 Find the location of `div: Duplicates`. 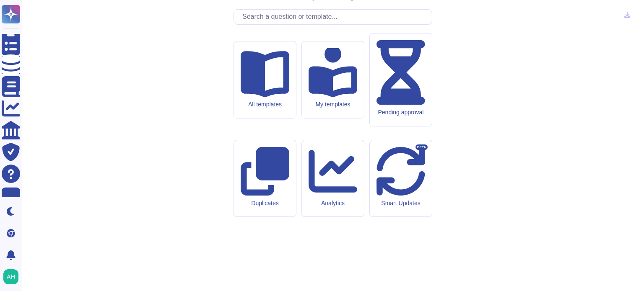

div: Duplicates is located at coordinates (265, 203).